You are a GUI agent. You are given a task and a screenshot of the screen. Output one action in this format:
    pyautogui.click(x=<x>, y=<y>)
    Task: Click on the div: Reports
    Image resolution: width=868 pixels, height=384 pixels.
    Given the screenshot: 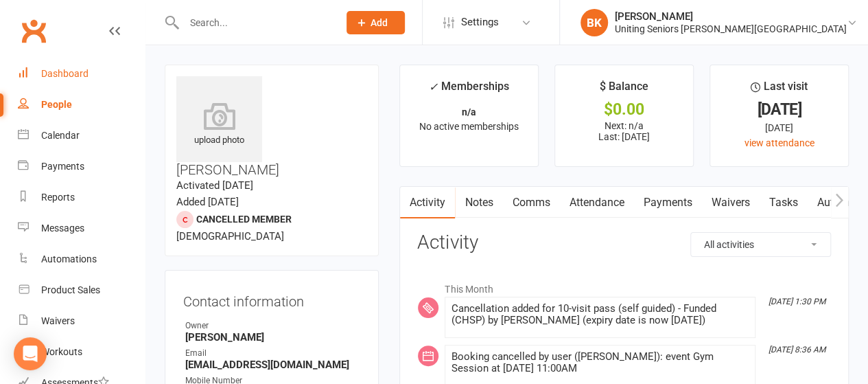 What is the action you would take?
    pyautogui.click(x=58, y=197)
    